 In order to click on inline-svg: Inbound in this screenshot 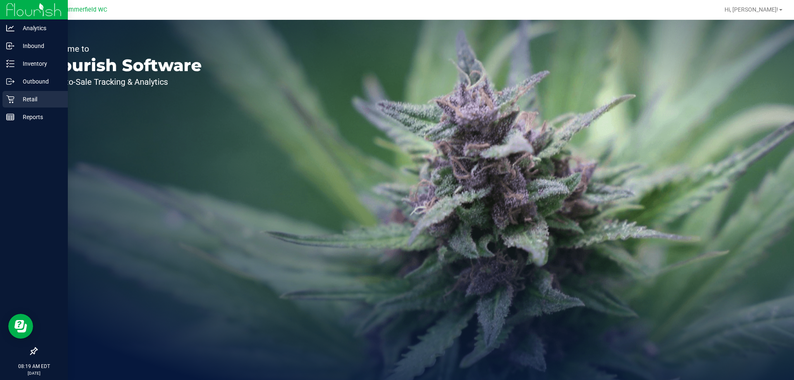, I will do `click(10, 46)`.